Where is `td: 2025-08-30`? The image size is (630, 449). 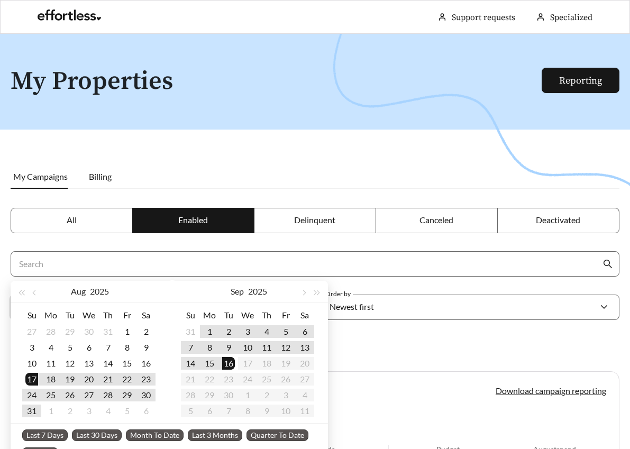 td: 2025-08-30 is located at coordinates (146, 395).